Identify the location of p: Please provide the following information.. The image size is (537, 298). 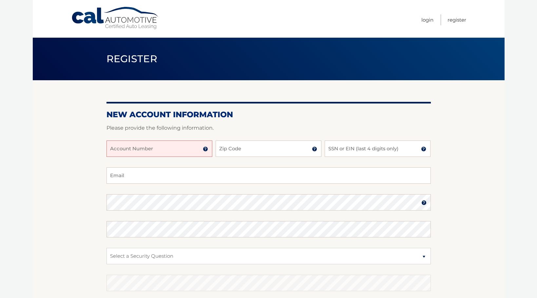
(269, 128).